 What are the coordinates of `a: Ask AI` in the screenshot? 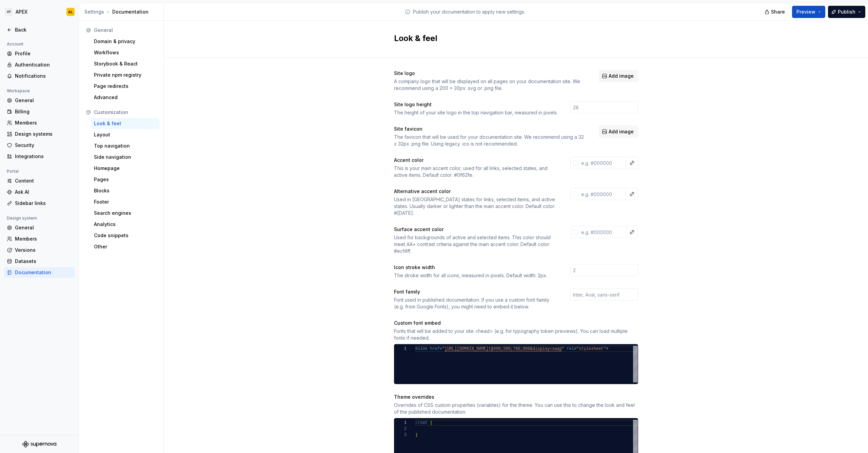 It's located at (40, 192).